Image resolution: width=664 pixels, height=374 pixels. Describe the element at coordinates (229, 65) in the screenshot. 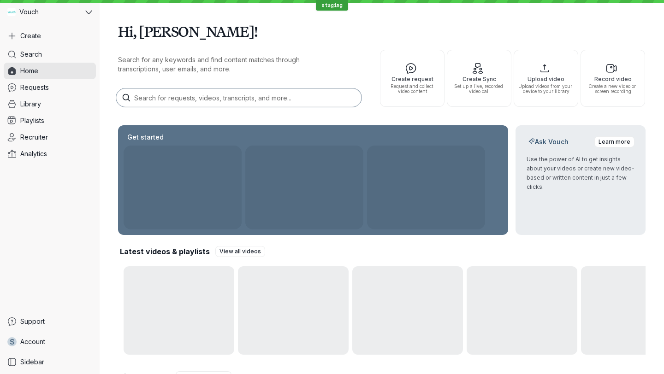

I see `p: Search for any keywords and find content matches through transcriptions, user emails, and more.` at that location.